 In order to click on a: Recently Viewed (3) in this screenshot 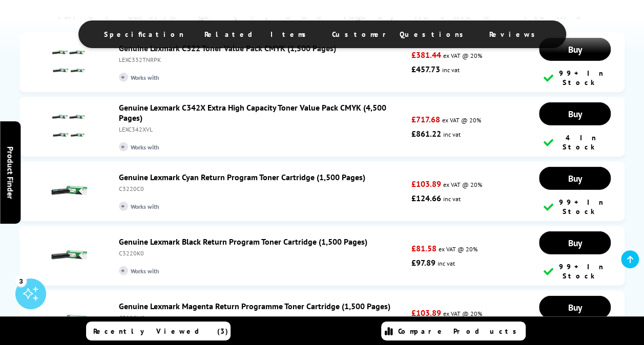, I will do `click(158, 331)`.